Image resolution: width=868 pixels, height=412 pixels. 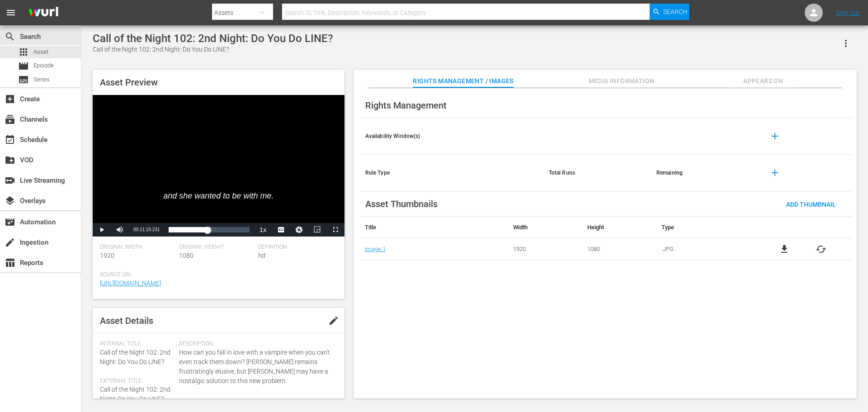 What do you see at coordinates (10, 263) in the screenshot?
I see `span: Reports` at bounding box center [10, 263].